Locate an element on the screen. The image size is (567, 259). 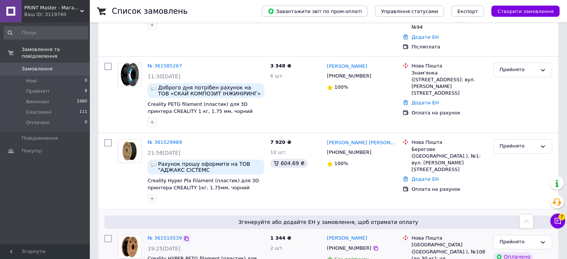
span: 7 920 ₴ is located at coordinates (281, 142).